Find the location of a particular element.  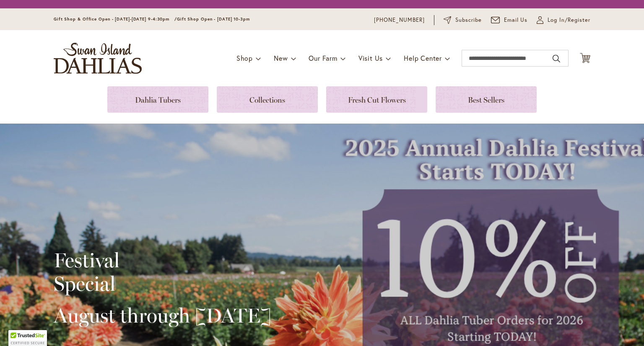

span: Log In/Register is located at coordinates (569, 20).